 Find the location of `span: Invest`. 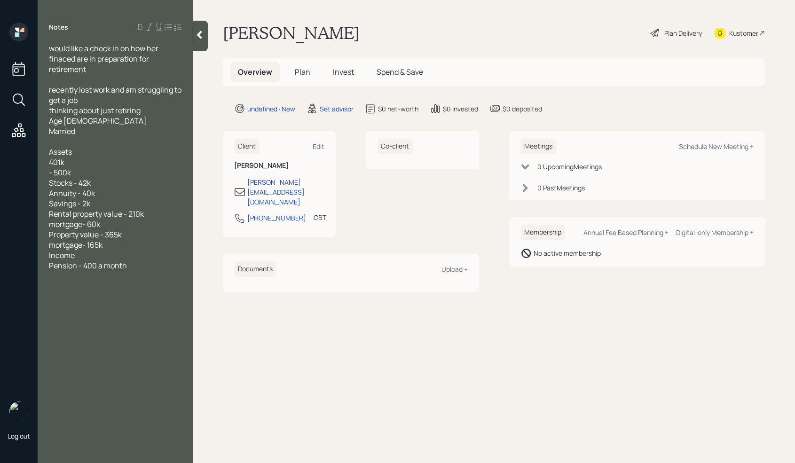

span: Invest is located at coordinates (343, 72).